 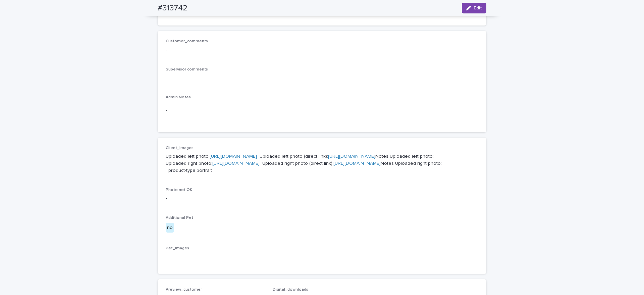 I want to click on p: Uploaded left photo: _Uploaded left photo (direct link): Notes Uploaded left photo: Uploaded righ..., so click(x=322, y=163).